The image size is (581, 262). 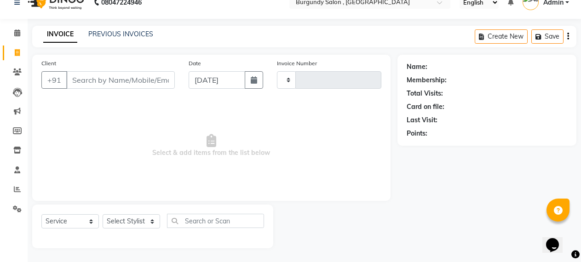 What do you see at coordinates (426, 107) in the screenshot?
I see `div: Card on file:` at bounding box center [426, 107].